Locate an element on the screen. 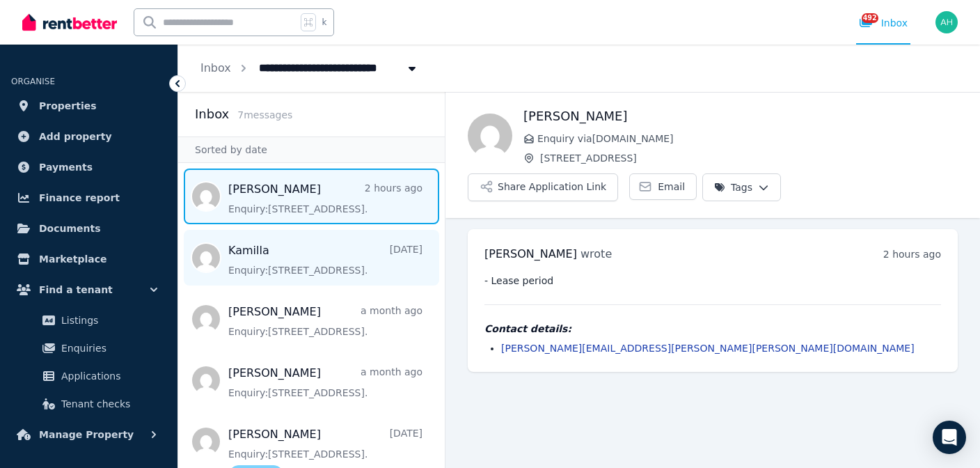 The height and width of the screenshot is (468, 980). img: Alloggio Hotels is located at coordinates (947, 22).